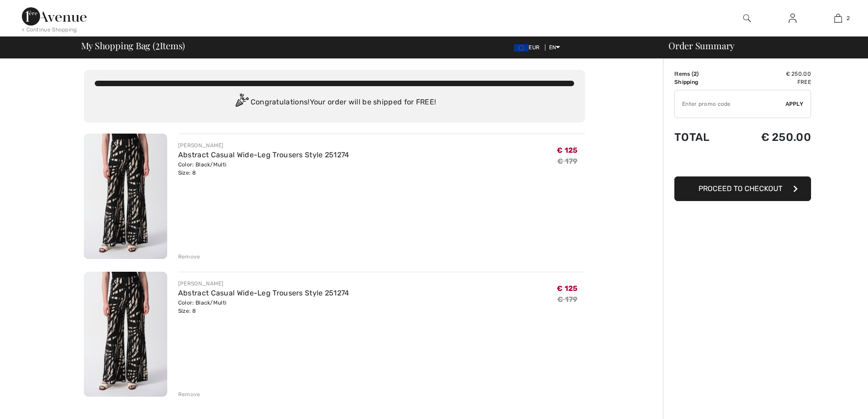 This screenshot has height=419, width=868. Describe the element at coordinates (702, 137) in the screenshot. I see `td: Total` at that location.